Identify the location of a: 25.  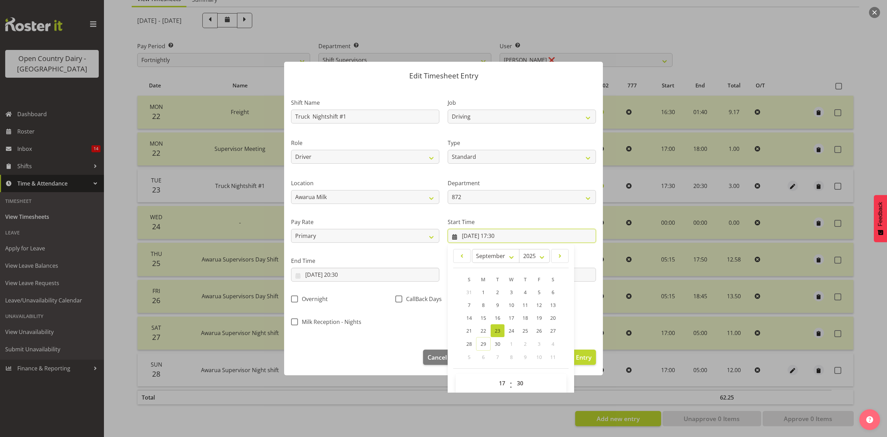
(526, 330).